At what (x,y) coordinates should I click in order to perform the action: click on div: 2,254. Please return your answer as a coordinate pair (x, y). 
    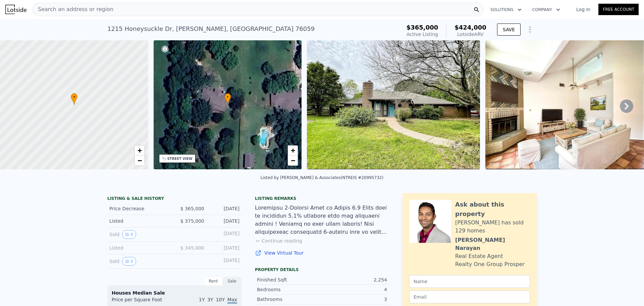
    Looking at the image, I should click on (354, 280).